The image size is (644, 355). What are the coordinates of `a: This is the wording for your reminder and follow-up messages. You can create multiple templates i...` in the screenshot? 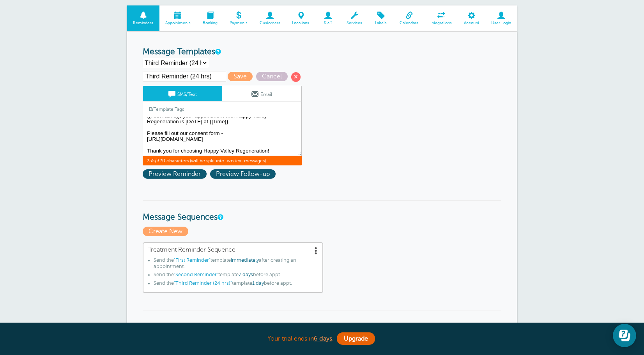 It's located at (218, 51).